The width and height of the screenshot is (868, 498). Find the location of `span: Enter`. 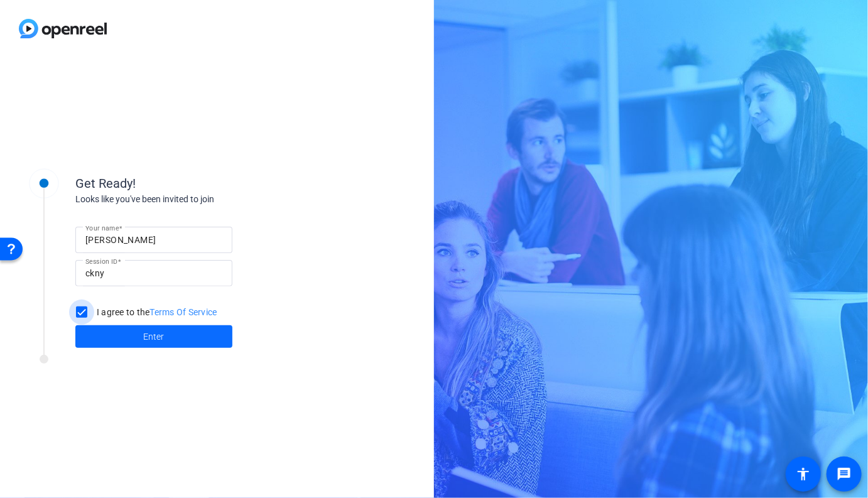

span: Enter is located at coordinates (153, 337).